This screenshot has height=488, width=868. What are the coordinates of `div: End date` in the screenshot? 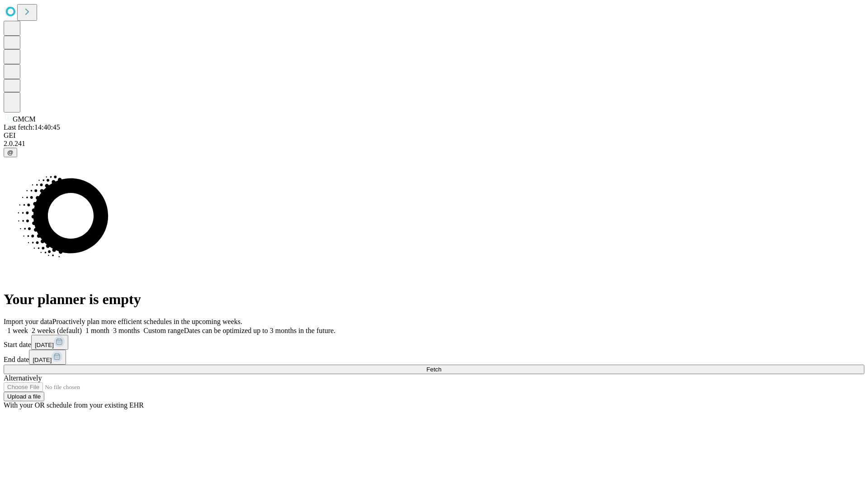 It's located at (434, 357).